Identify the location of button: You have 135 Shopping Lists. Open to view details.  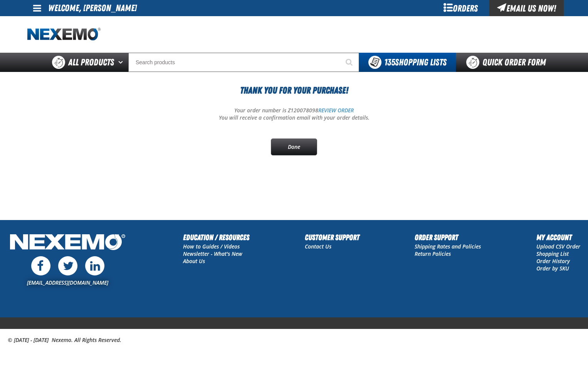
(407, 63).